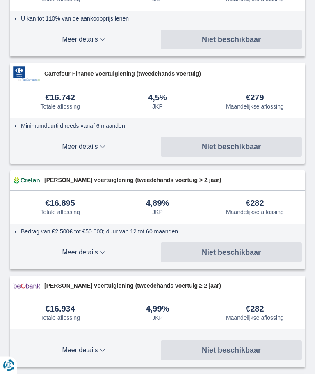 The height and width of the screenshot is (374, 315). What do you see at coordinates (27, 286) in the screenshot?
I see `img: product.pl.alt Beobank` at bounding box center [27, 286].